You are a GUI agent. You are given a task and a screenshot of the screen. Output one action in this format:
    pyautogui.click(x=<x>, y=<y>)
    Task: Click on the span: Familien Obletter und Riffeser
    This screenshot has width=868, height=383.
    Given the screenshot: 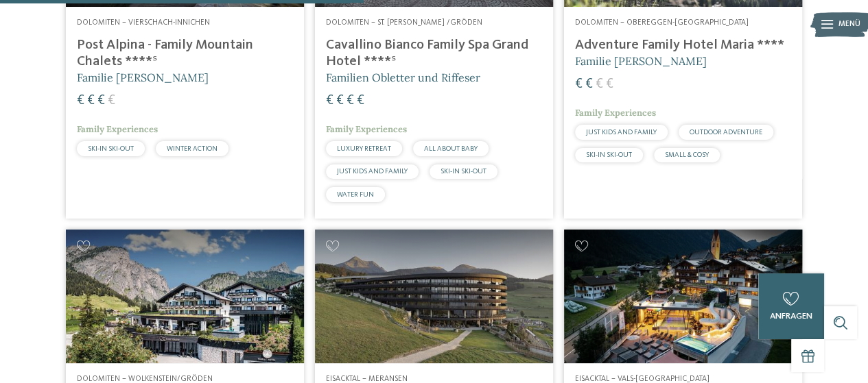 What is the action you would take?
    pyautogui.click(x=403, y=77)
    